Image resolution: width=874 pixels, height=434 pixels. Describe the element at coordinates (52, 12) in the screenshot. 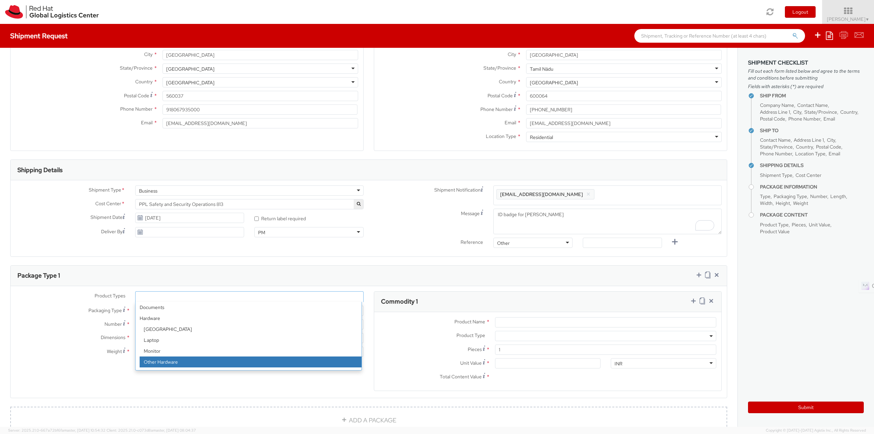

I see `img: rh-logistics-00dfa346123c4ec078e1.svg` at that location.